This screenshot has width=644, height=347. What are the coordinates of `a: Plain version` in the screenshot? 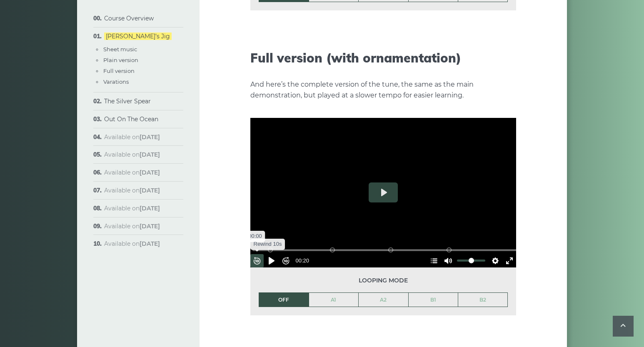 It's located at (121, 60).